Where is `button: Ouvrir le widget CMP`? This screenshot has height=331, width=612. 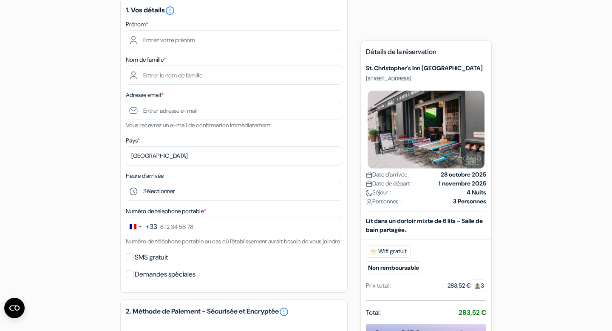 button: Ouvrir le widget CMP is located at coordinates (14, 308).